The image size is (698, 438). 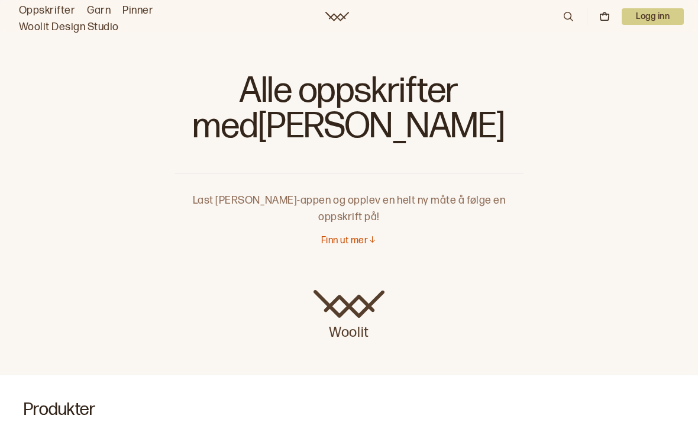 I want to click on p: Logg inn, so click(x=653, y=17).